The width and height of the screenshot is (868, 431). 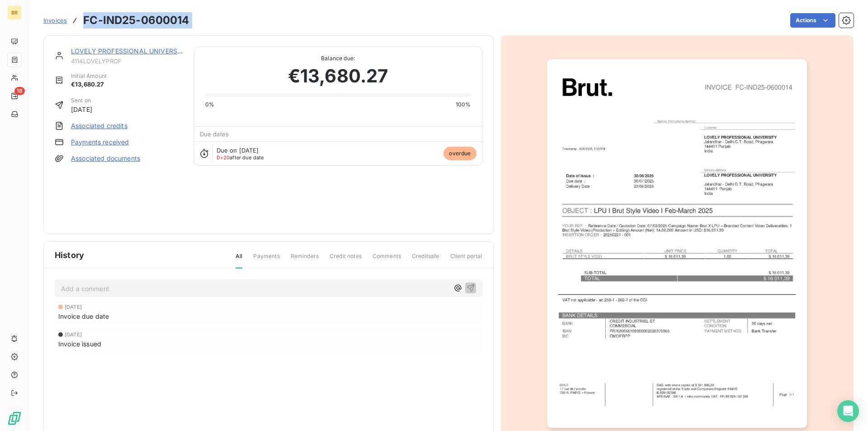 I want to click on img: Logo LeanPay, so click(x=15, y=418).